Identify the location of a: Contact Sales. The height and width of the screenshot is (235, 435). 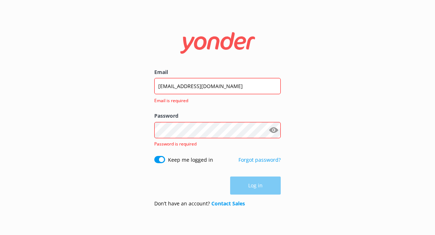
(228, 203).